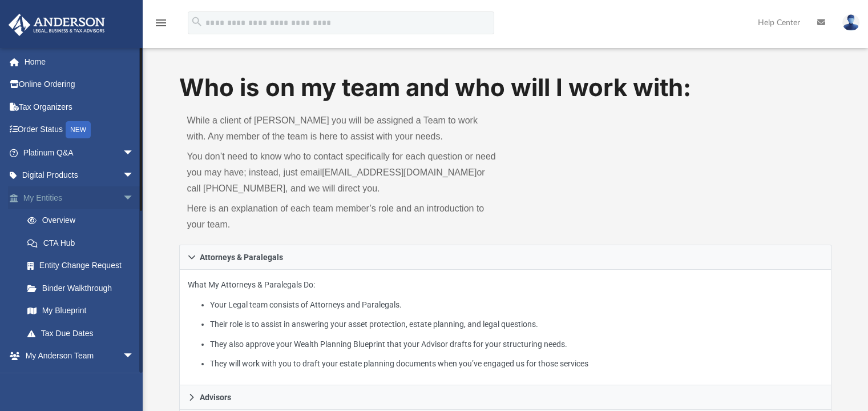 This screenshot has height=411, width=868. I want to click on a: Digital Productsarrow_drop_down, so click(79, 175).